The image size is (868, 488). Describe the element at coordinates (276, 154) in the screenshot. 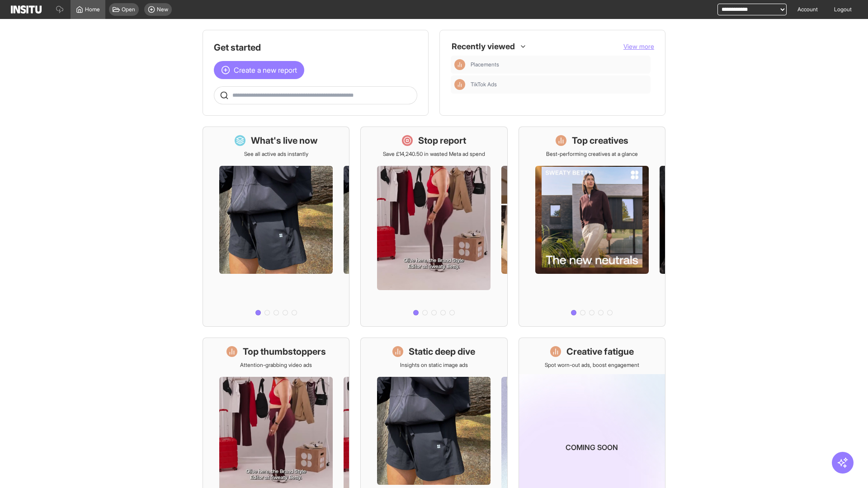

I see `p: See all active ads instantly` at that location.